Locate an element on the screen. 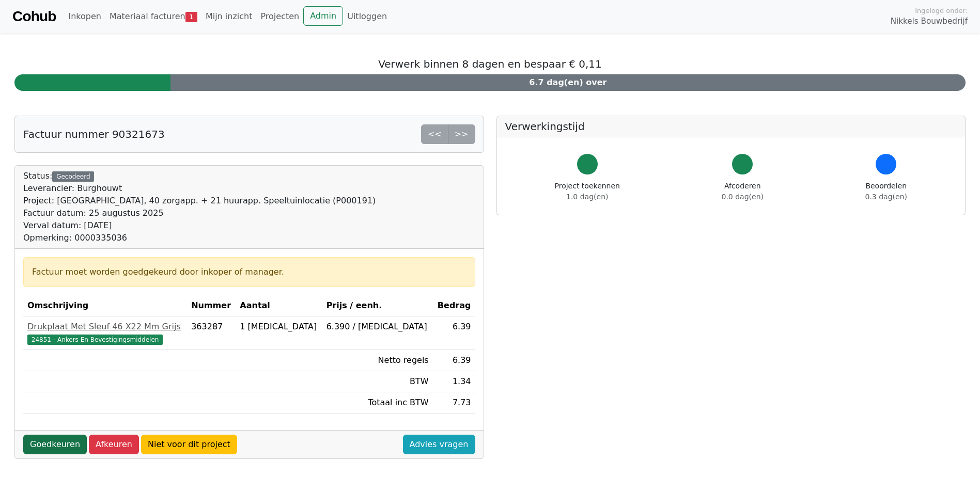 Image resolution: width=980 pixels, height=477 pixels. div: Gecodeerd is located at coordinates (73, 177).